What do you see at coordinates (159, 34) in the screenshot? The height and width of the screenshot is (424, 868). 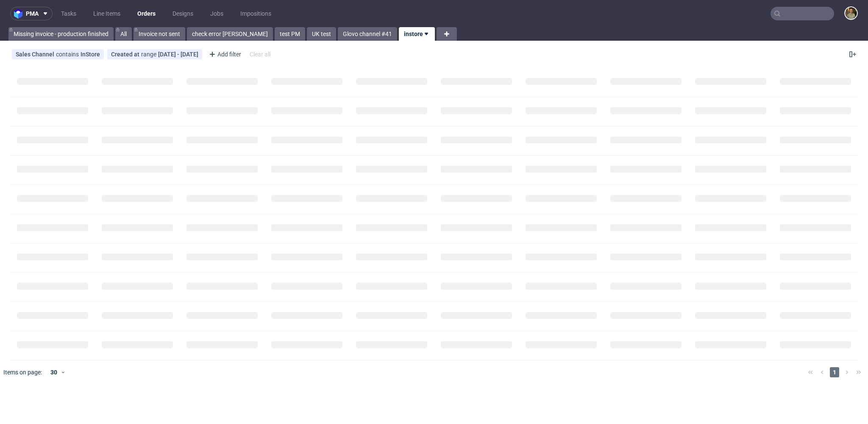 I see `a: Invoice not sent` at bounding box center [159, 34].